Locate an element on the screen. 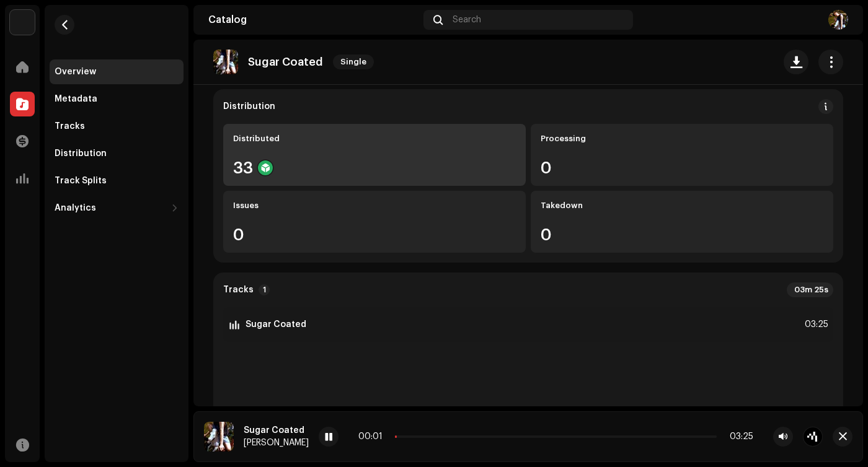  span: Search is located at coordinates (467, 20).